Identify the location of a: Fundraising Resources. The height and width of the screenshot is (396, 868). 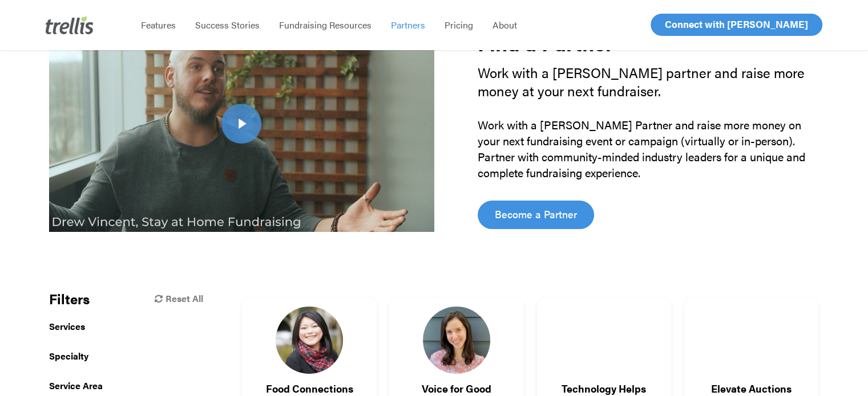
(325, 25).